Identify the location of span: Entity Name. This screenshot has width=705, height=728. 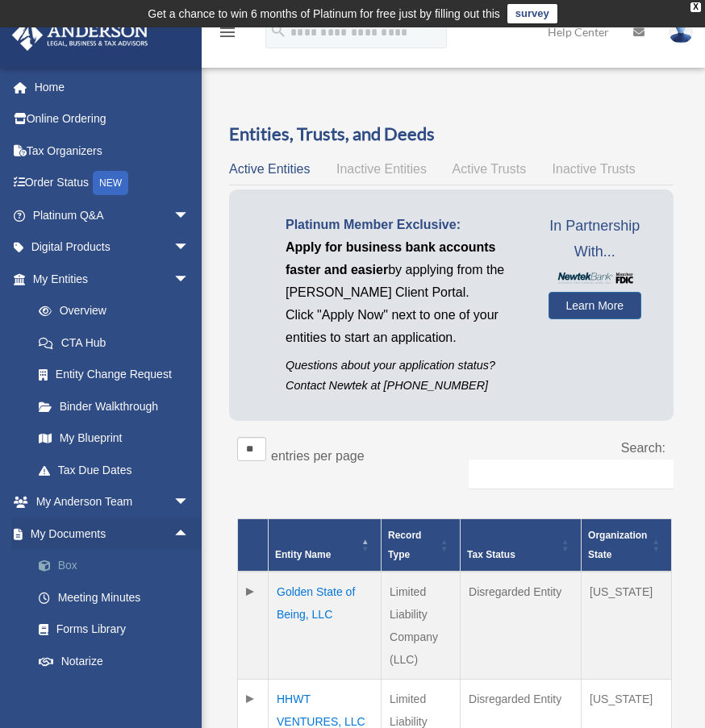
(303, 554).